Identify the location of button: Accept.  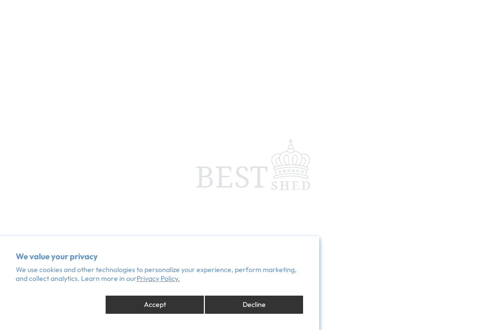
(155, 305).